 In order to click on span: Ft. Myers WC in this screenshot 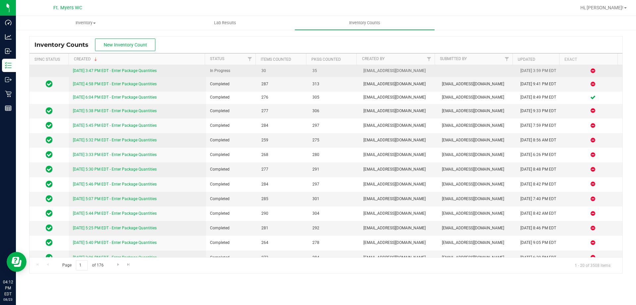, I will do `click(68, 8)`.